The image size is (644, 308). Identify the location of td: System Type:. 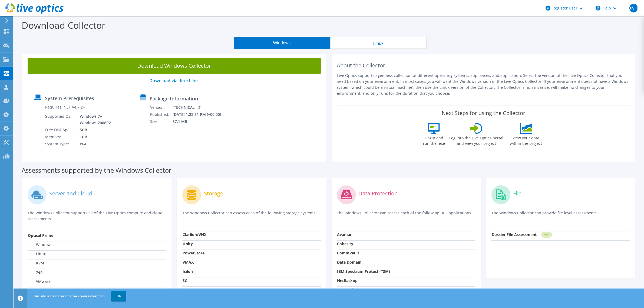
(61, 144).